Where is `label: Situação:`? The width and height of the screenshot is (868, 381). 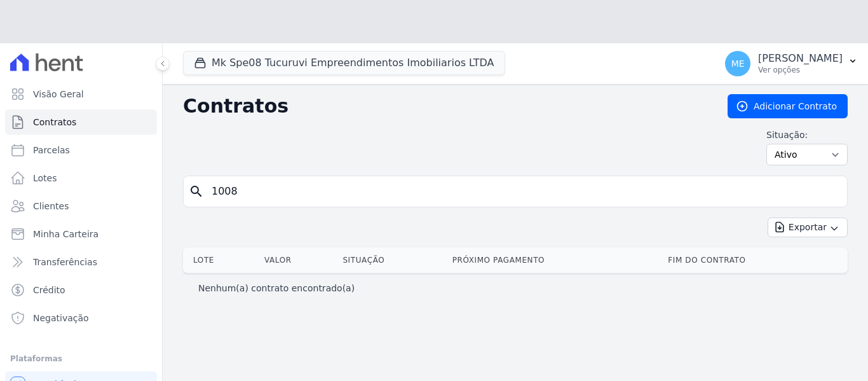
label: Situação: is located at coordinates (807, 135).